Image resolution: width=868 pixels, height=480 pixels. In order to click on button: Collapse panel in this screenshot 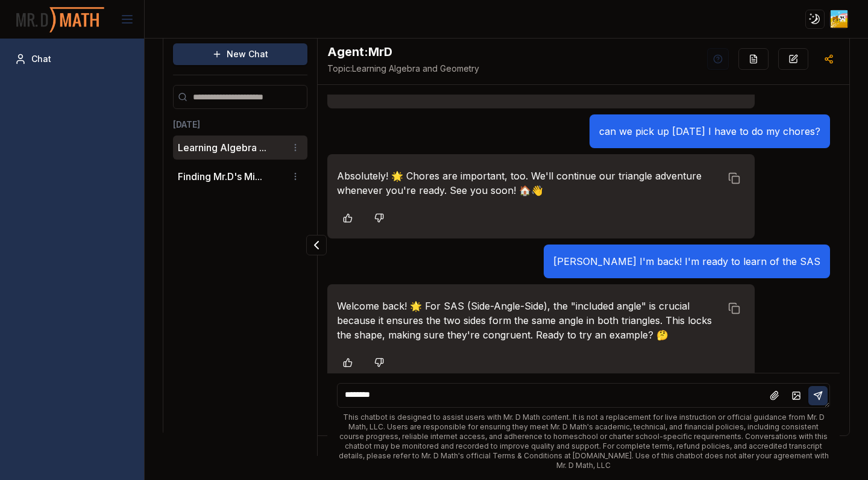, I will do `click(317, 245)`.